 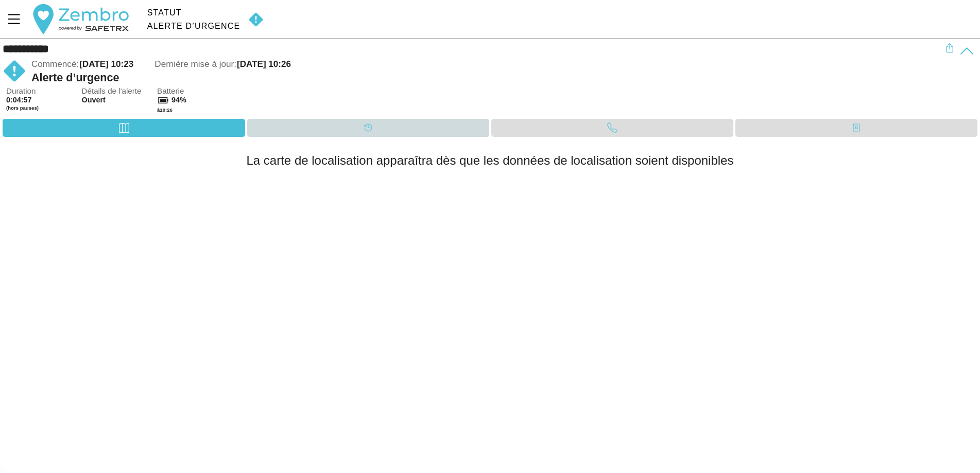 What do you see at coordinates (190, 91) in the screenshot?
I see `span: Batterie` at bounding box center [190, 91].